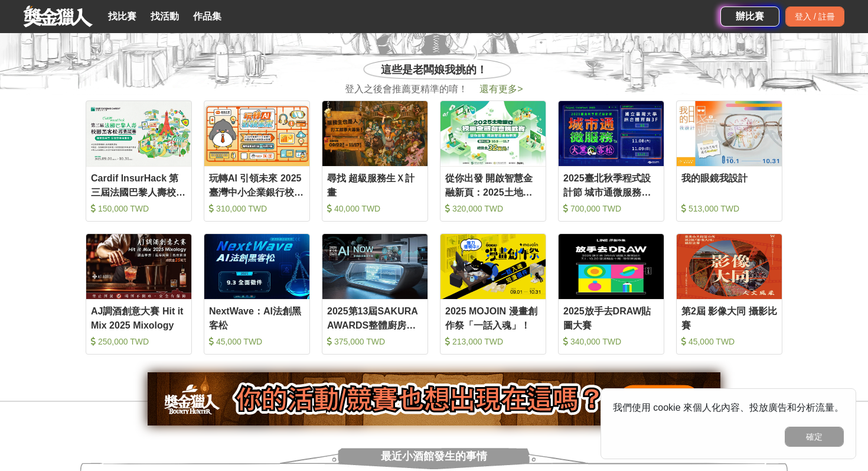  Describe the element at coordinates (375, 161) in the screenshot. I see `a: Cover Image尋找 超級服務生Ｘ計畫 40,000 TWD` at that location.